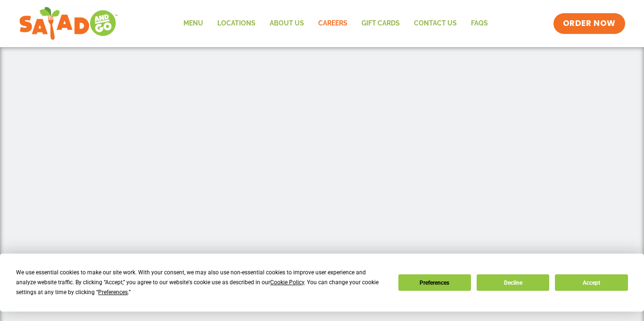  What do you see at coordinates (435, 282) in the screenshot?
I see `button: Preferences` at bounding box center [435, 282].